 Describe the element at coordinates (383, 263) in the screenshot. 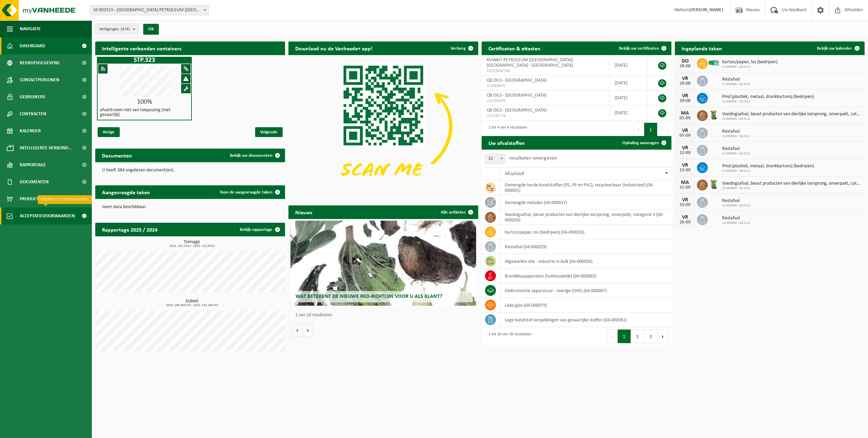

I see `a: Wat betekent de nieuwe RED-richtlijn voor u als klant?` at that location.